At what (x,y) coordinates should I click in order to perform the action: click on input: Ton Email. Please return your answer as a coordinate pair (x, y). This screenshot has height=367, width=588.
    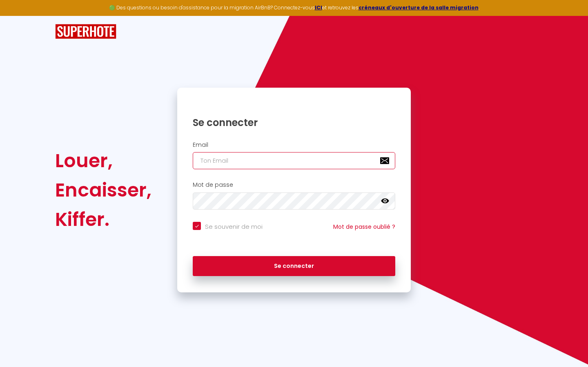
    Looking at the image, I should click on (294, 161).